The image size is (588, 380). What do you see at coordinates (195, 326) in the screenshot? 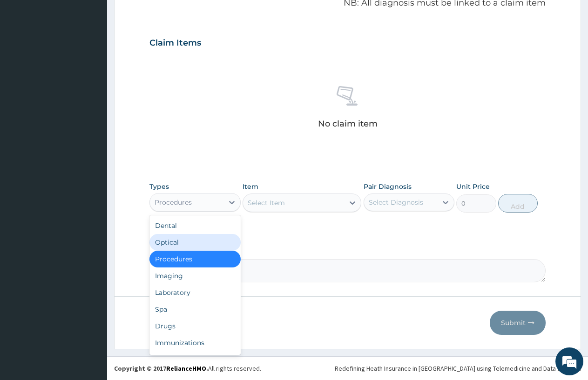
I see `div: Drugs` at bounding box center [195, 326].